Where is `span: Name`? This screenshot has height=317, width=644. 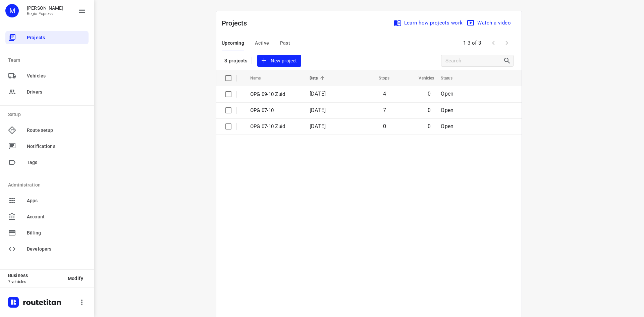 span: Name is located at coordinates (260, 78).